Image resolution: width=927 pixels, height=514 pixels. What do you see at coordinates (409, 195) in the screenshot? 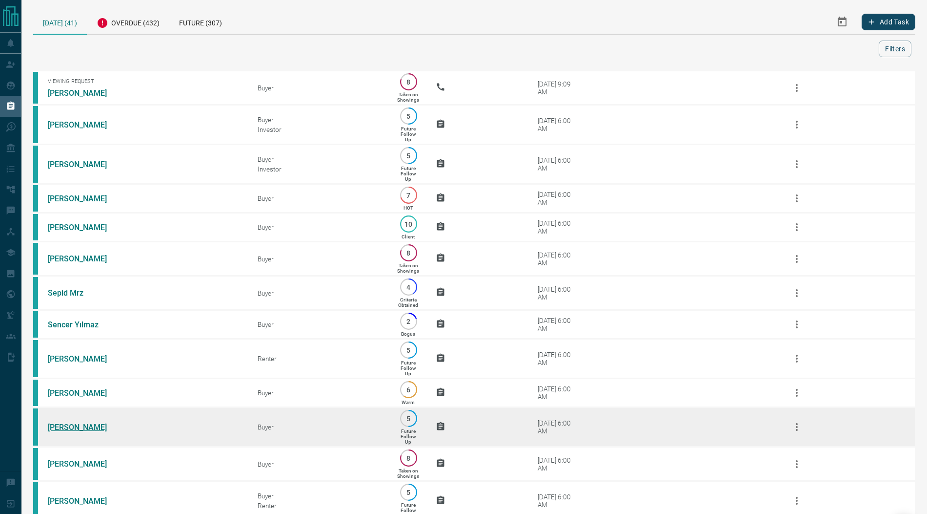
I see `p: 7` at bounding box center [409, 195].